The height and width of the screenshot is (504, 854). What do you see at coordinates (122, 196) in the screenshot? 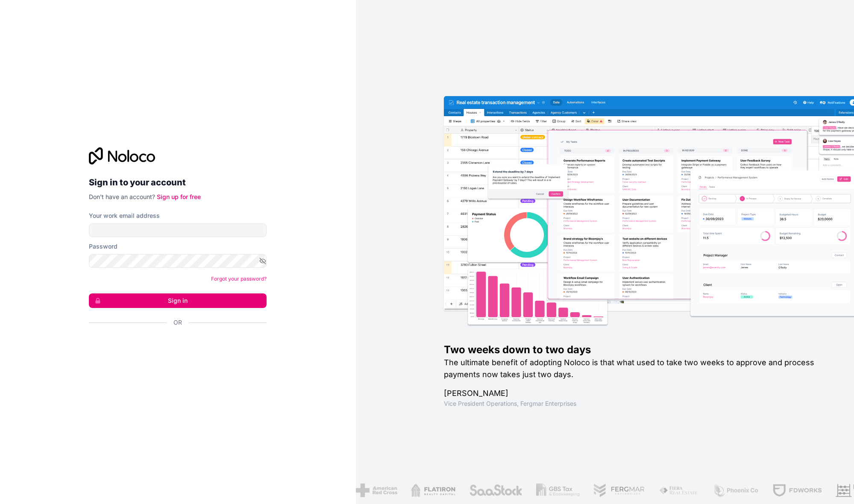
I see `span: Don't have an account?` at bounding box center [122, 196].